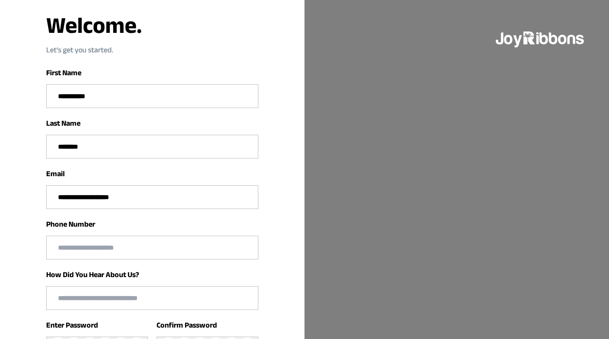 This screenshot has height=339, width=609. What do you see at coordinates (92, 274) in the screenshot?
I see `label: How Did You Hear About Us?` at bounding box center [92, 274].